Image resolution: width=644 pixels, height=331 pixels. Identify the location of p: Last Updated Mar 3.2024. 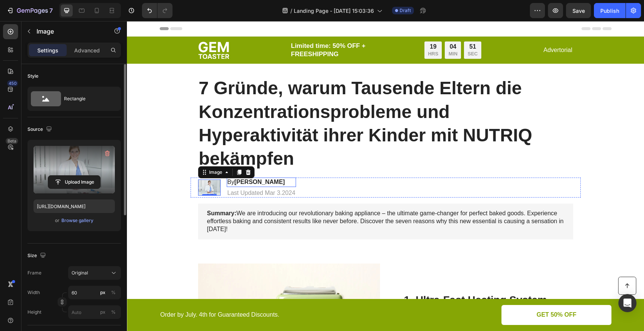
(135, 172).